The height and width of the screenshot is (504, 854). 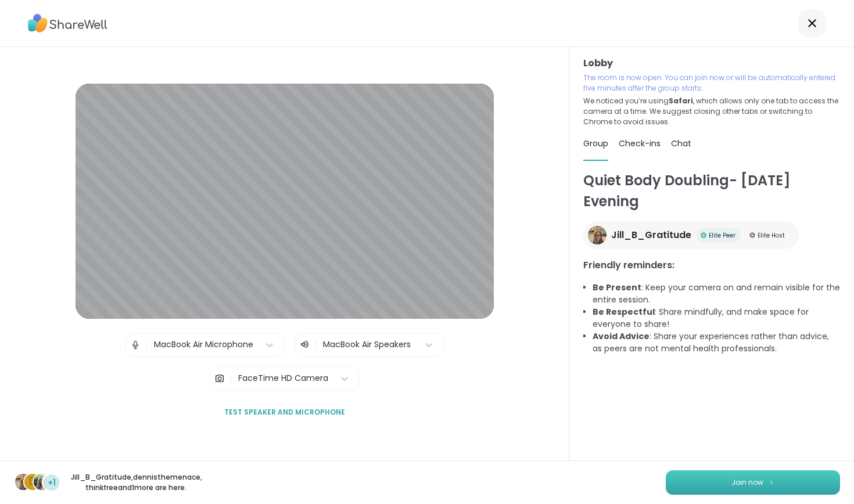 I want to click on span: Chat, so click(x=681, y=143).